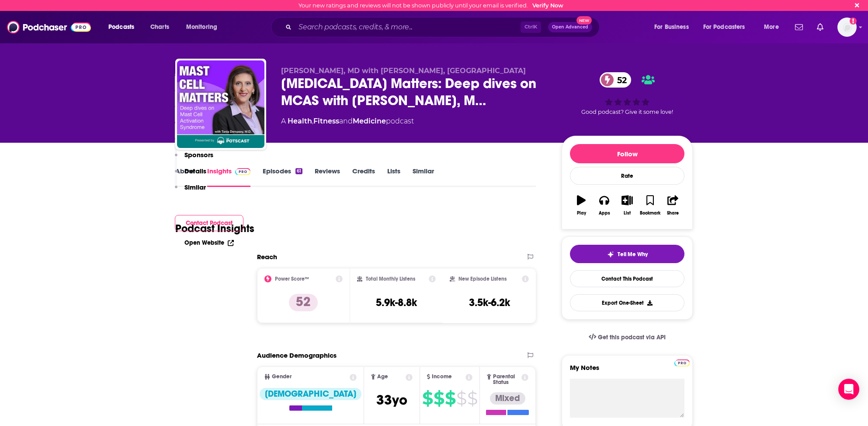 The image size is (868, 426). What do you see at coordinates (297, 355) in the screenshot?
I see `h2: Audience Demographics` at bounding box center [297, 355].